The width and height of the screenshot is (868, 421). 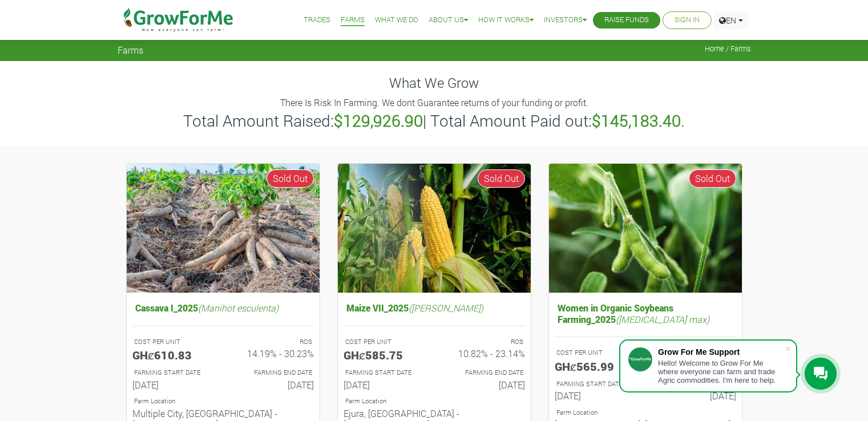 I want to click on a: About Us, so click(x=448, y=20).